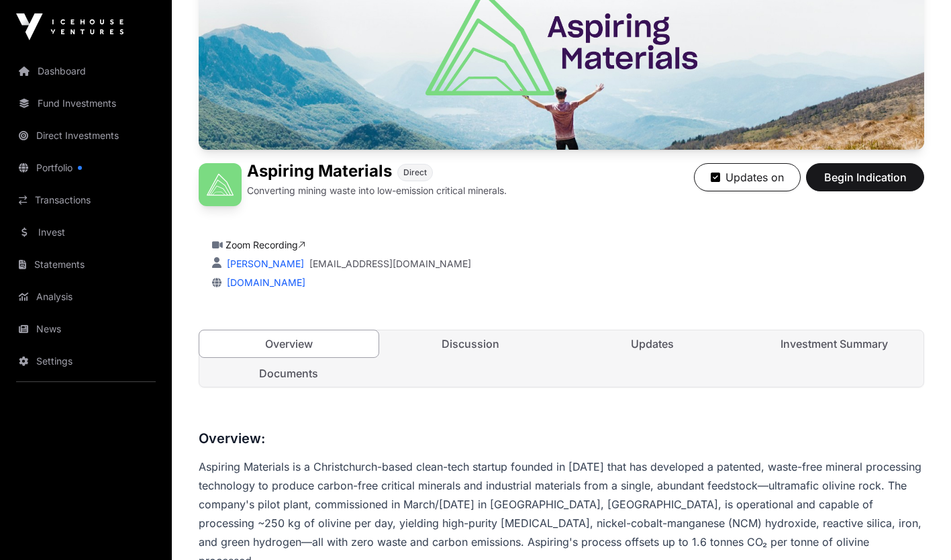 This screenshot has height=560, width=951. Describe the element at coordinates (376, 190) in the screenshot. I see `p: Converting mining waste into low-emission critical minerals.` at that location.